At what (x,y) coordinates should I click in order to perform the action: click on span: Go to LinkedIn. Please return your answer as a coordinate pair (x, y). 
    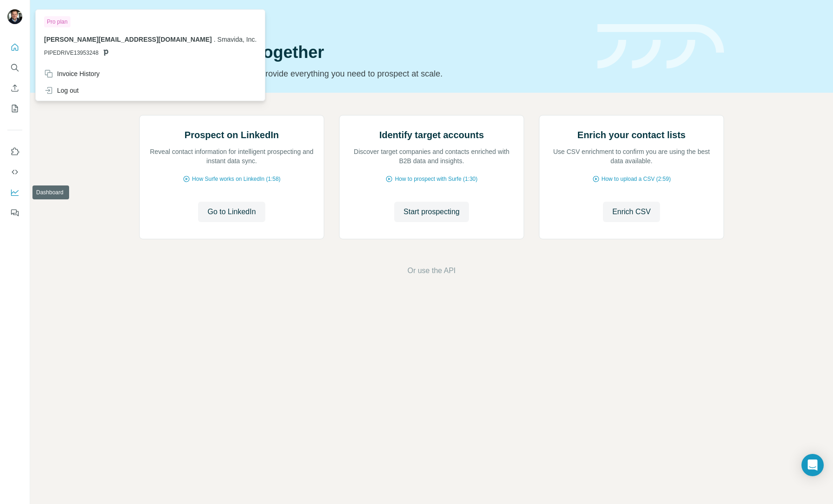
    Looking at the image, I should click on (231, 212).